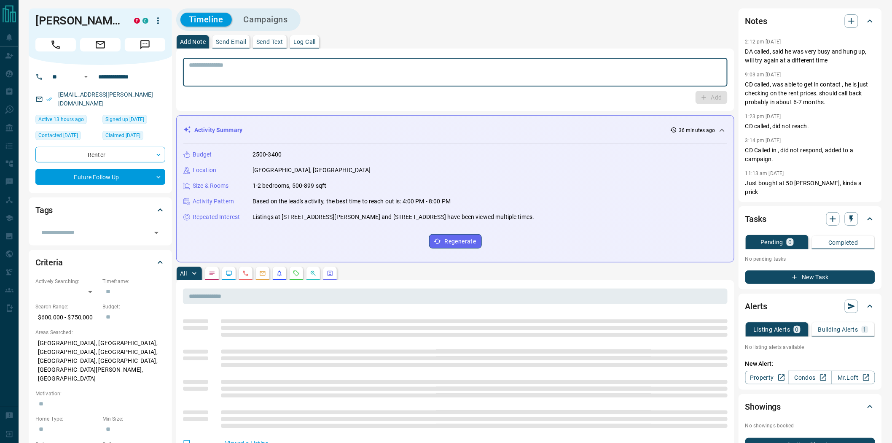 This screenshot has width=892, height=443. Describe the element at coordinates (810, 277) in the screenshot. I see `button: New Task` at that location.